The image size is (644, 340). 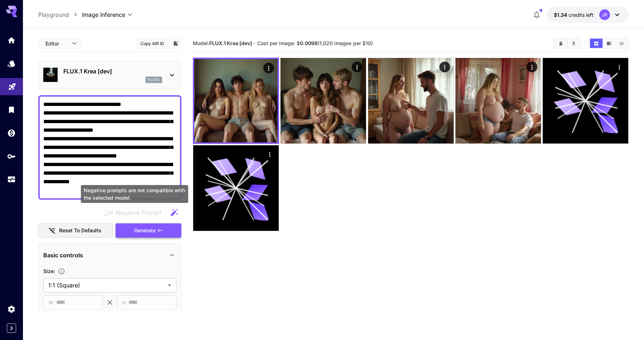 I want to click on span: Negative Prompt, so click(x=139, y=213).